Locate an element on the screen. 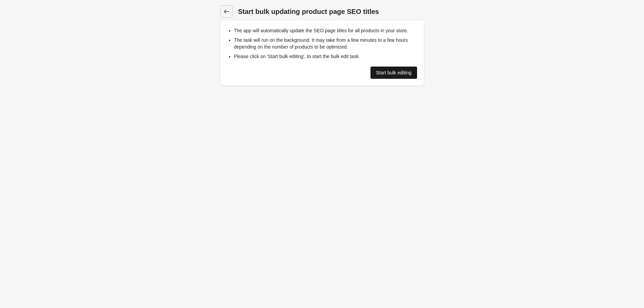 The width and height of the screenshot is (644, 308). div: Start bulk editing is located at coordinates (394, 73).